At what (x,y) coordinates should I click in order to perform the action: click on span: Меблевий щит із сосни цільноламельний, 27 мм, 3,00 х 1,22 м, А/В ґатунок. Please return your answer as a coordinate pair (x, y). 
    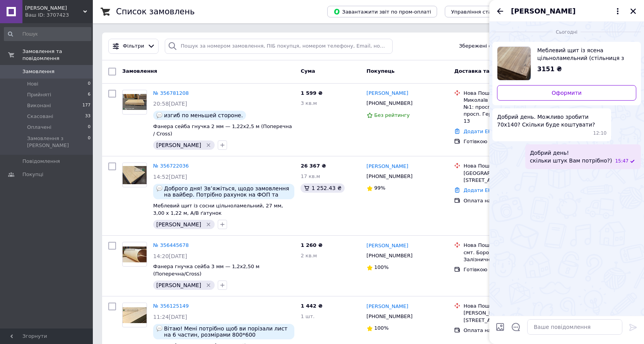
    Looking at the image, I should click on (218, 209).